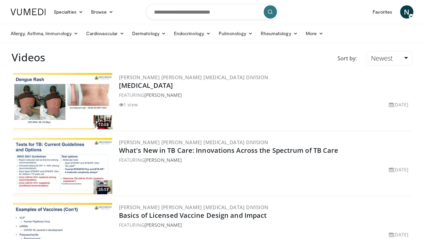 This screenshot has width=424, height=239. Describe the element at coordinates (407, 12) in the screenshot. I see `a: N` at that location.